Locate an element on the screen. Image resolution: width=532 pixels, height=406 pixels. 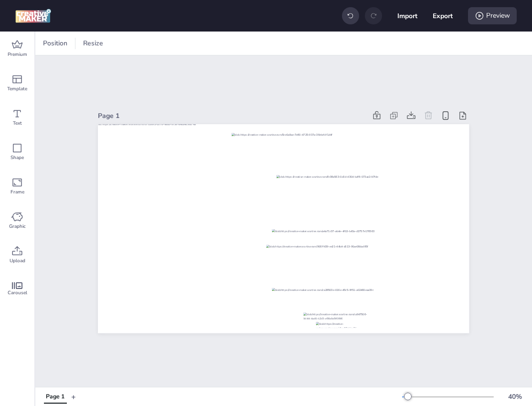
div: Preview is located at coordinates (492, 15).